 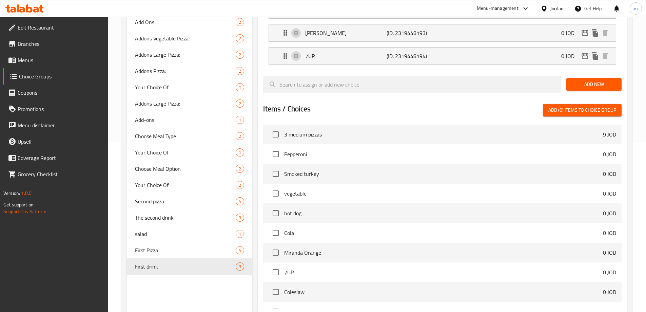 I want to click on div: Second pizza4, so click(x=190, y=201).